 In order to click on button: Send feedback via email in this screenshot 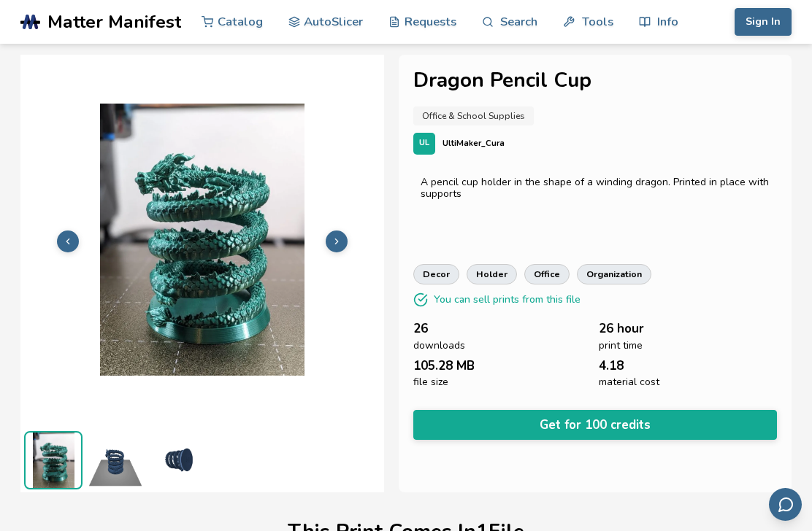, I will do `click(785, 504)`.